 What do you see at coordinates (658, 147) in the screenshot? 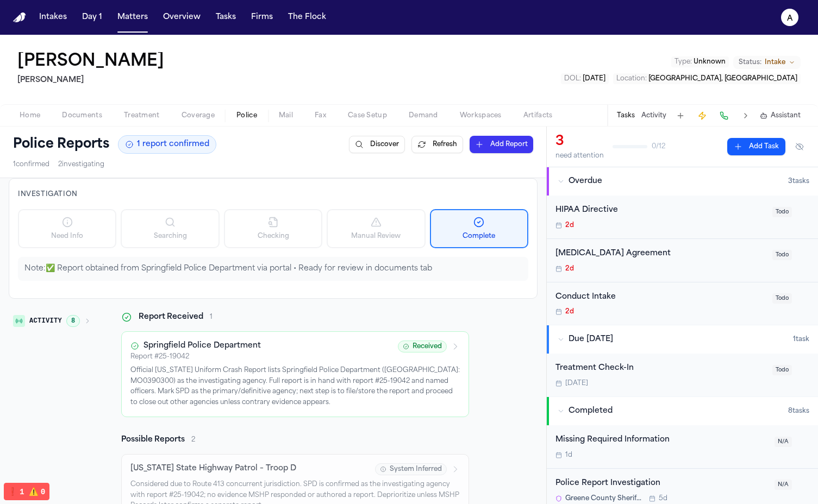
I see `span: 0 / 12` at bounding box center [658, 147].